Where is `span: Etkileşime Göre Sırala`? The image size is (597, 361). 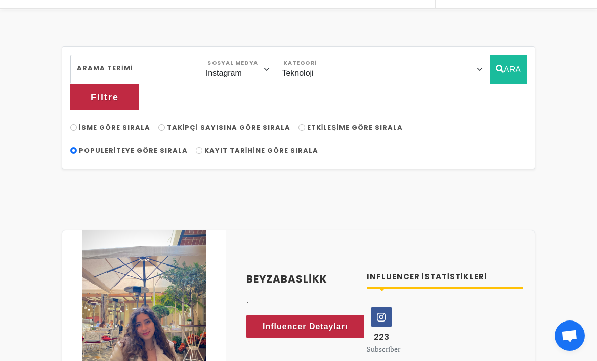 span: Etkileşime Göre Sırala is located at coordinates (355, 127).